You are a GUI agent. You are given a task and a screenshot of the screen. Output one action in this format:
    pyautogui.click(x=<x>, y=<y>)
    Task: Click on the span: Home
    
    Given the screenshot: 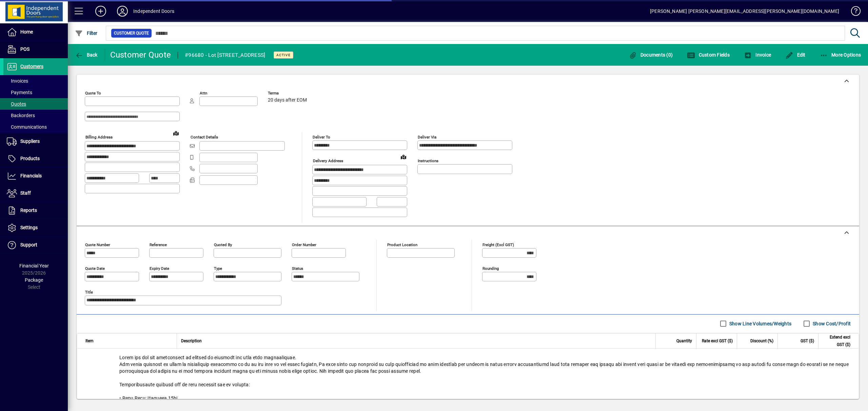 What is the action you would take?
    pyautogui.click(x=27, y=32)
    